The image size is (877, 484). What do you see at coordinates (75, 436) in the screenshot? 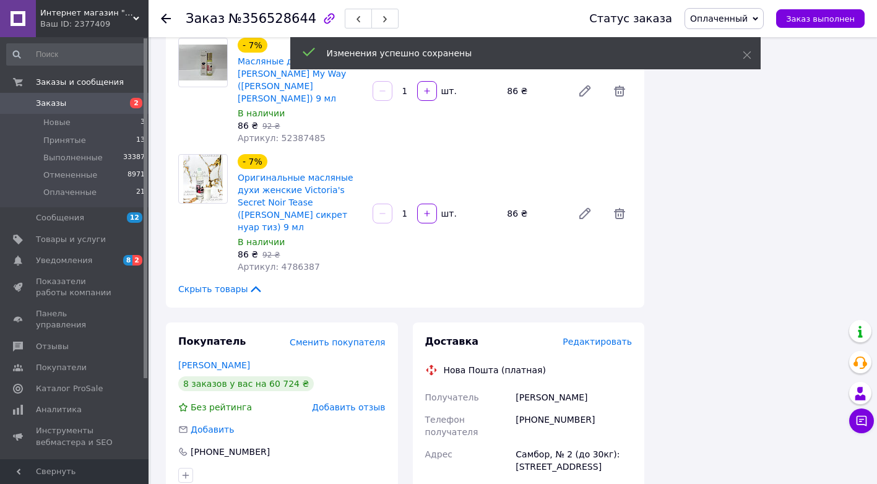
I see `span: Инструменты вебмастера и SEO` at bounding box center [75, 436].